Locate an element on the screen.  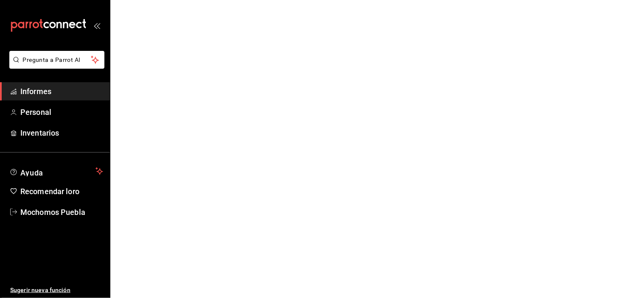
font: Mochomos Puebla is located at coordinates (52, 212).